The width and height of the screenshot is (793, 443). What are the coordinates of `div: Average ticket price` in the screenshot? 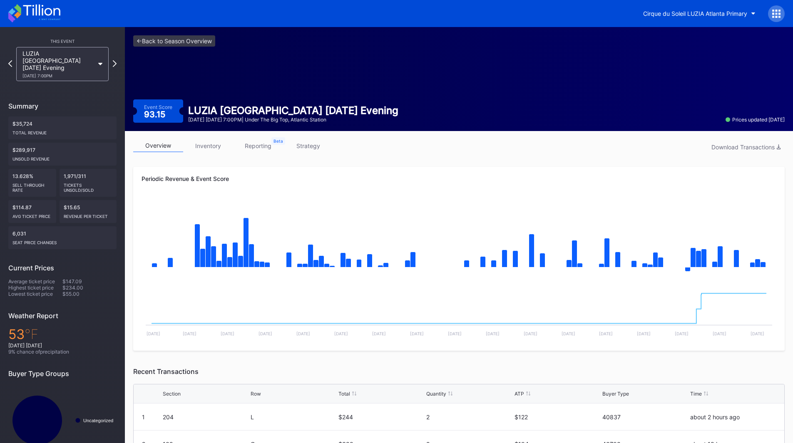 It's located at (35, 281).